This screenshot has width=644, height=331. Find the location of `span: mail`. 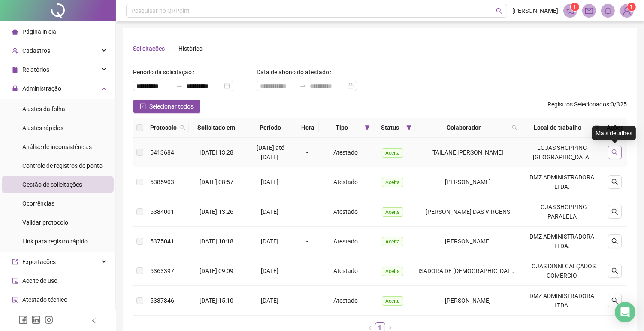

span: mail is located at coordinates (589, 10).